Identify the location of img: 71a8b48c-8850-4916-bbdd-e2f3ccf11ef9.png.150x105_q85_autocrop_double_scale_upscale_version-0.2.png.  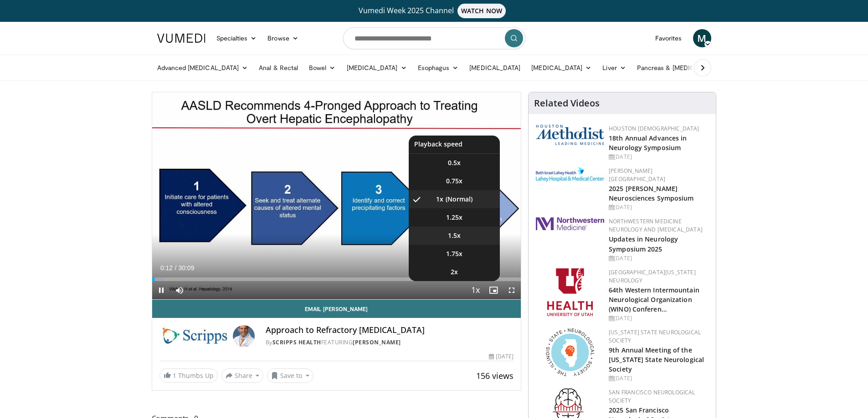
(570, 352).